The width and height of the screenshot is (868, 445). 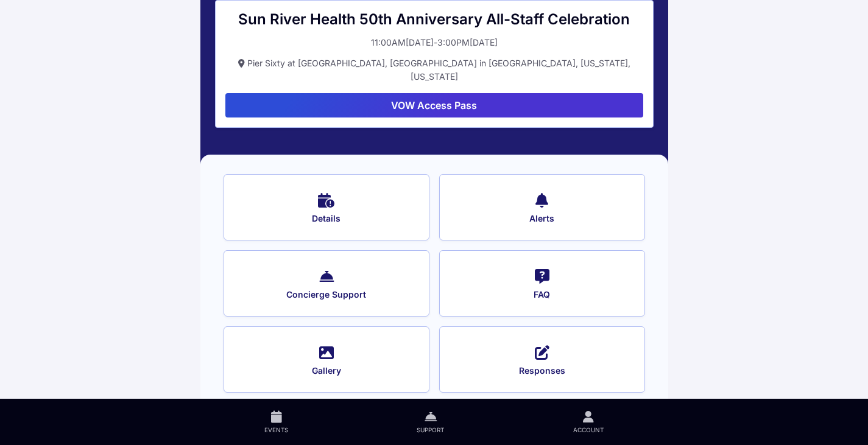 What do you see at coordinates (543, 219) in the screenshot?
I see `span: Alerts` at bounding box center [543, 219].